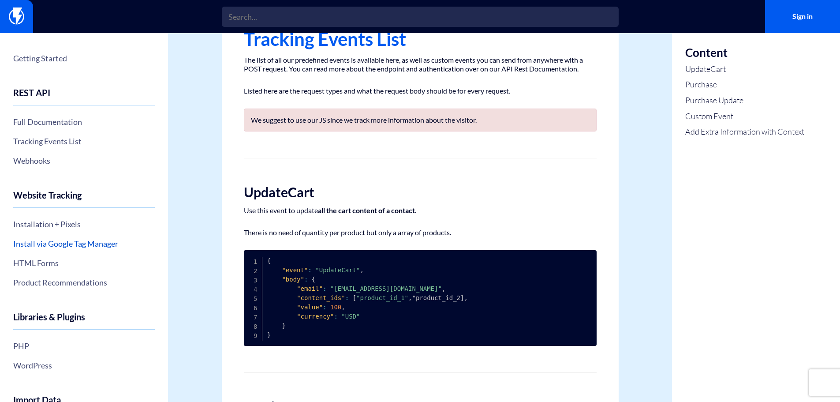 This screenshot has height=402, width=840. Describe the element at coordinates (84, 161) in the screenshot. I see `a: Webhooks` at that location.